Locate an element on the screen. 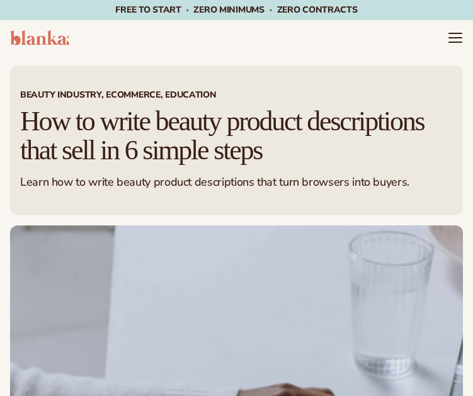 This screenshot has height=396, width=473. img: logo is located at coordinates (40, 38).